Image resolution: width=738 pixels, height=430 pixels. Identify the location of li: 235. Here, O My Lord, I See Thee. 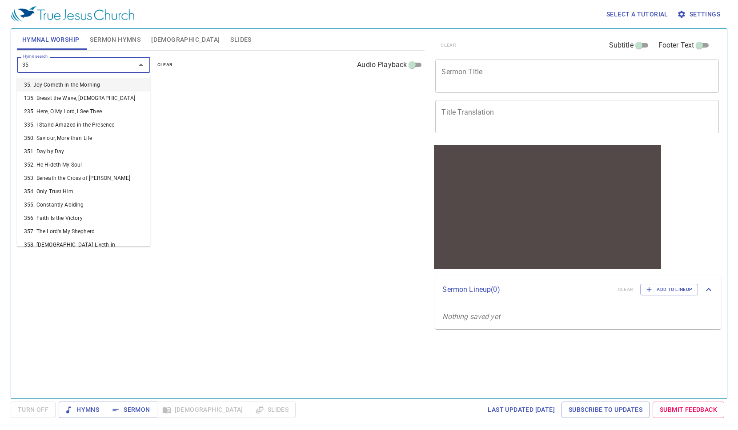
(84, 112).